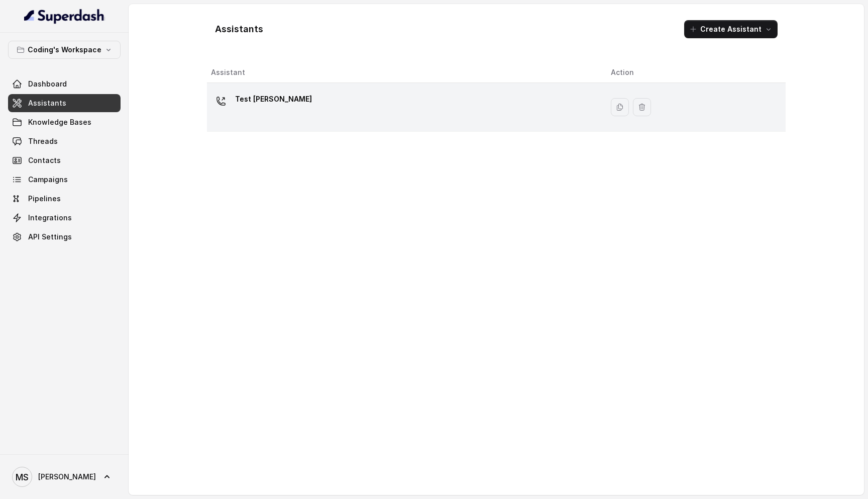 This screenshot has width=868, height=499. I want to click on span: Campaigns, so click(48, 180).